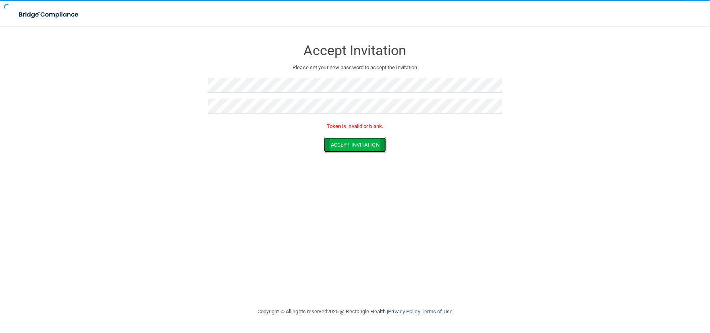 The image size is (710, 333). I want to click on a: Terms of Use, so click(437, 311).